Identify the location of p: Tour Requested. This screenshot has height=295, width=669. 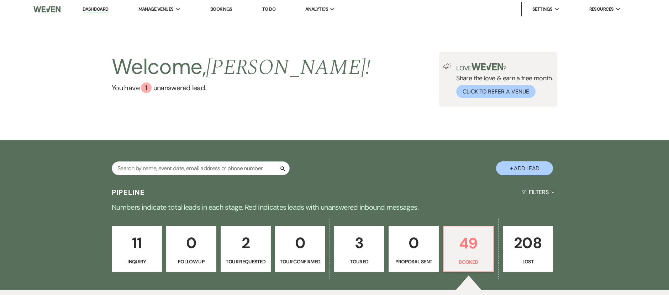
(245, 262).